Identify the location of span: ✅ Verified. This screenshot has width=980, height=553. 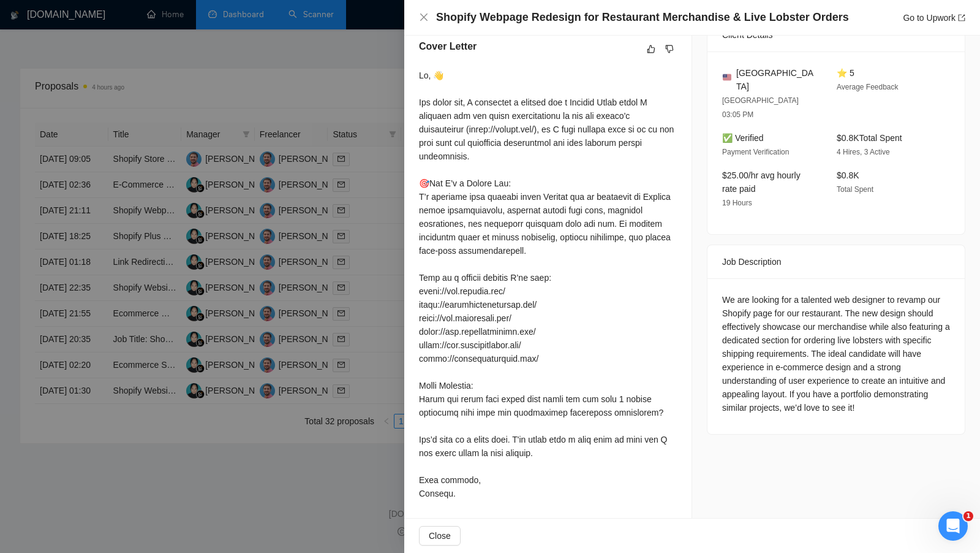
(743, 138).